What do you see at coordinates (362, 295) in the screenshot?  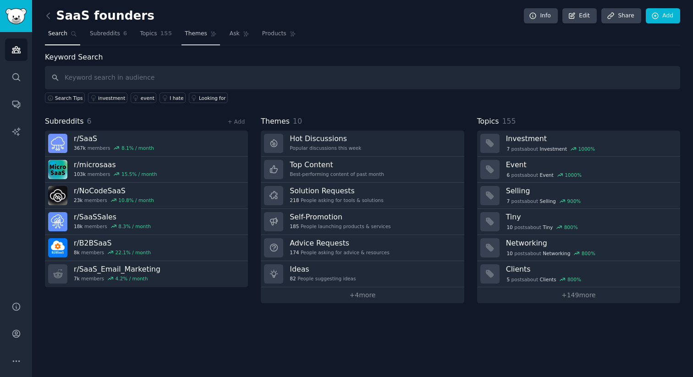 I see `a: +4more` at bounding box center [362, 295].